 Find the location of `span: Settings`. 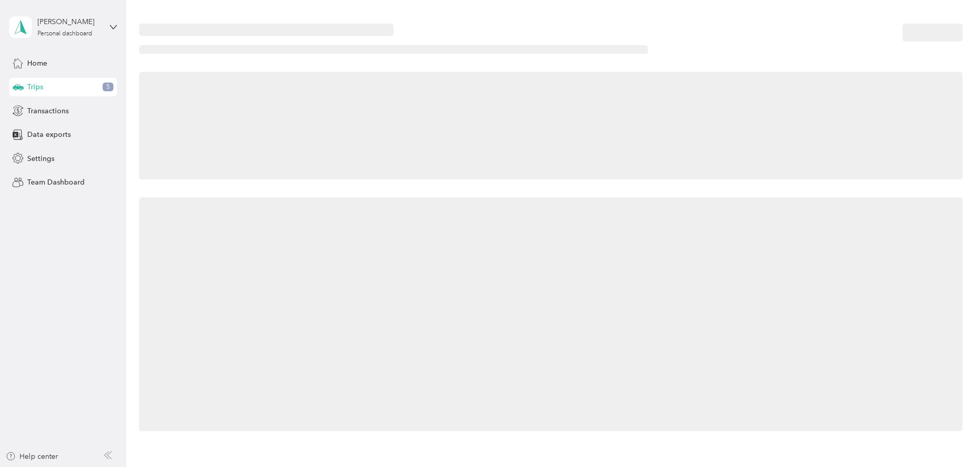

span: Settings is located at coordinates (41, 158).